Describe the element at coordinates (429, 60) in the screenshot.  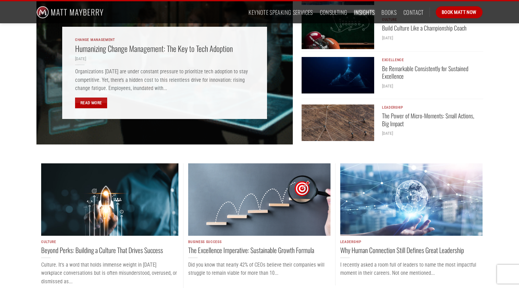
I see `p: Excellence` at that location.